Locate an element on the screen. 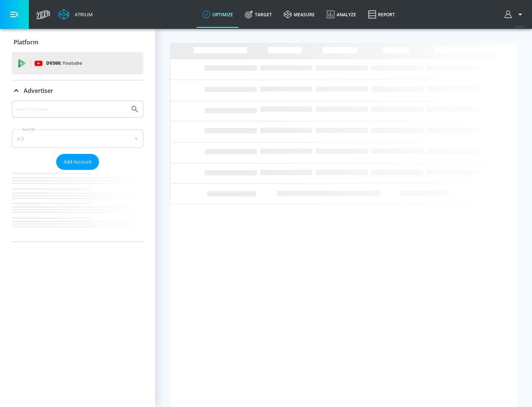  p: Platform is located at coordinates (26, 42).